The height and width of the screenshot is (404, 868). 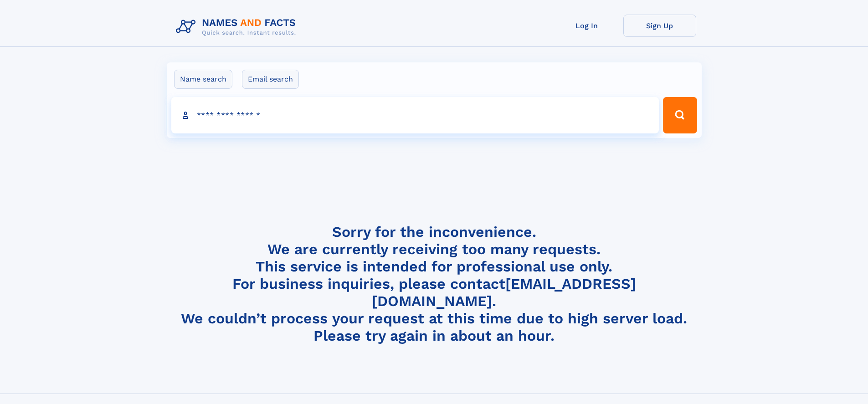 I want to click on button: Search Button, so click(x=680, y=115).